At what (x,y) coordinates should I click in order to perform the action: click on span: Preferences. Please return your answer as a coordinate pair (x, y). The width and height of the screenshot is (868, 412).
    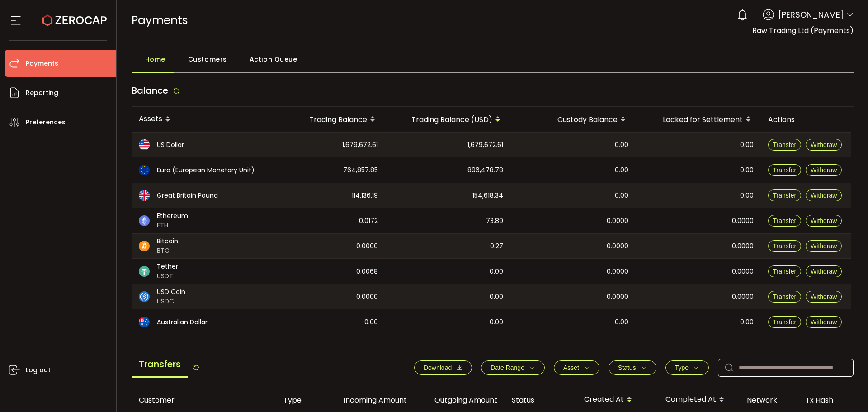
    Looking at the image, I should click on (46, 122).